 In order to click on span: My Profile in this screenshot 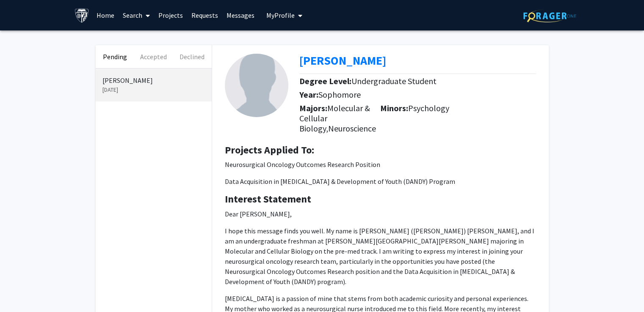, I will do `click(281, 15)`.